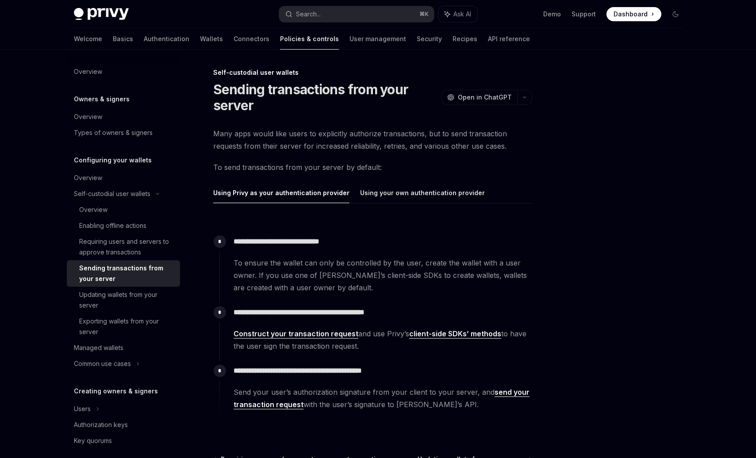  I want to click on a: API reference, so click(509, 39).